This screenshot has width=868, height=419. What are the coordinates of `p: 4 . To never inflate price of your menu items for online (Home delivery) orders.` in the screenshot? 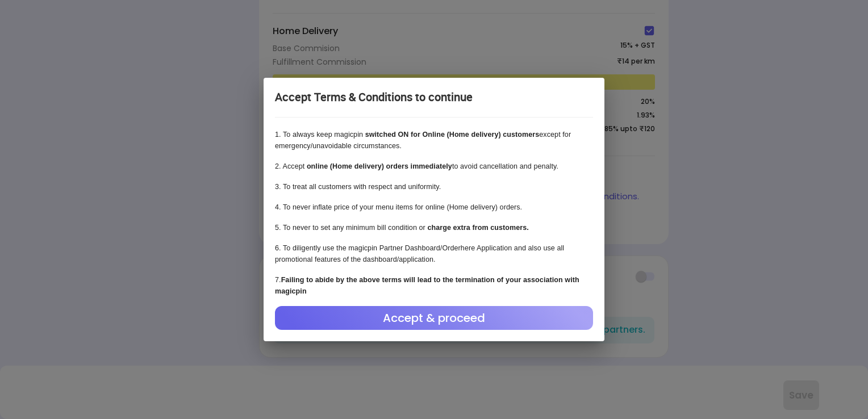 It's located at (434, 207).